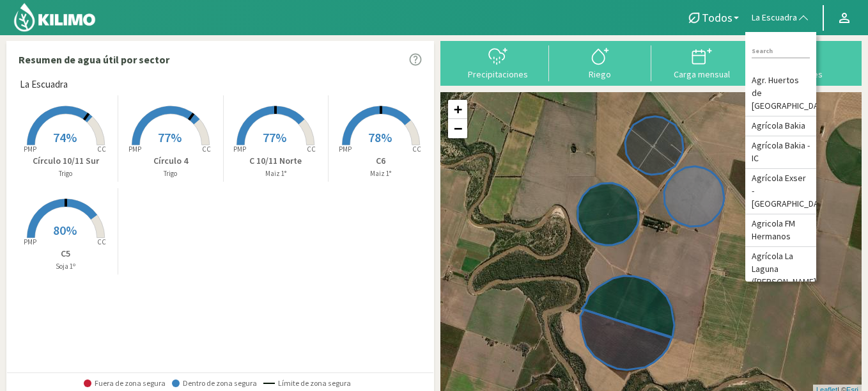 This screenshot has height=391, width=868. What do you see at coordinates (780, 18) in the screenshot?
I see `button: La Escuadra` at bounding box center [780, 18].